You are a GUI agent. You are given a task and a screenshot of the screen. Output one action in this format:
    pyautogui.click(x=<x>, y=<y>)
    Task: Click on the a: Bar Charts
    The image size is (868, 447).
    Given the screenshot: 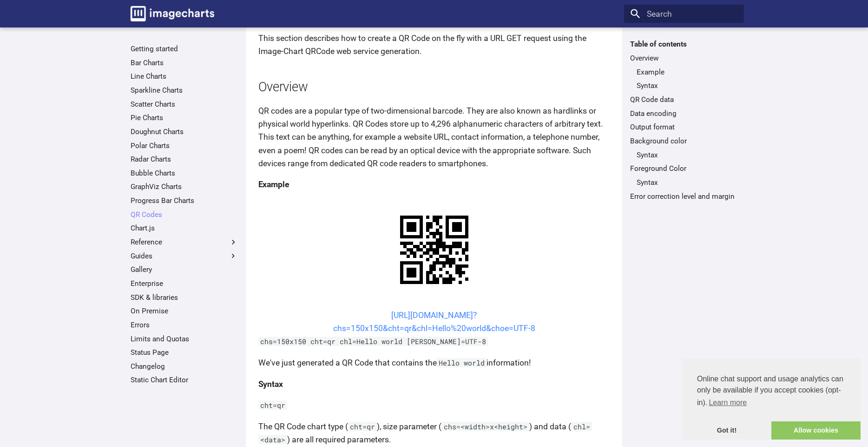 What is the action you would take?
    pyautogui.click(x=184, y=63)
    